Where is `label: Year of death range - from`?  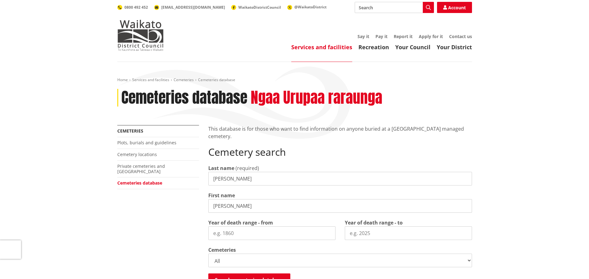
label: Year of death range - from is located at coordinates (241, 223).